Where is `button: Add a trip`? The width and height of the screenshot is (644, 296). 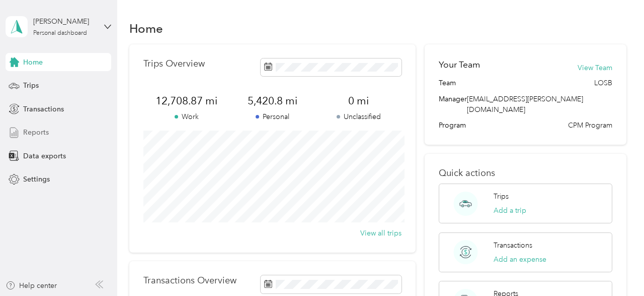
button: Add a trip is located at coordinates (510, 210).